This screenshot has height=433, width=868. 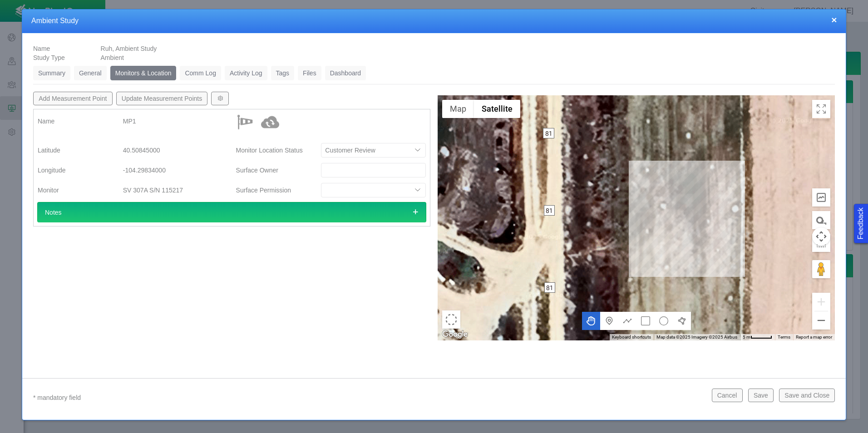 What do you see at coordinates (746, 337) in the screenshot?
I see `span: 5 m` at bounding box center [746, 337].